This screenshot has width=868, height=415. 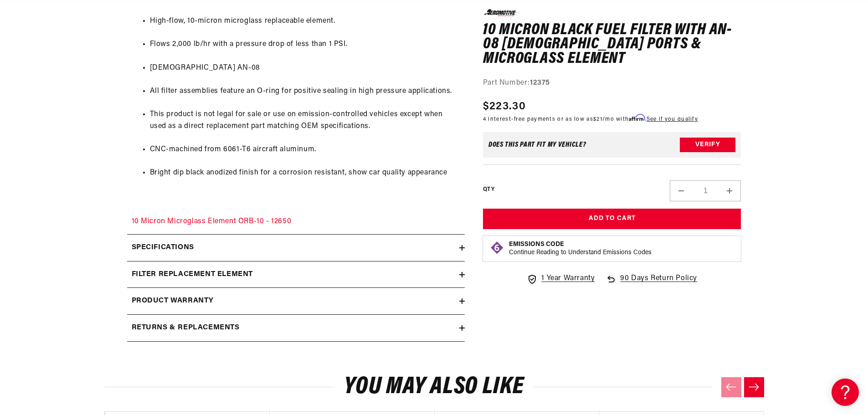 I want to click on div: Part Number:, so click(x=612, y=83).